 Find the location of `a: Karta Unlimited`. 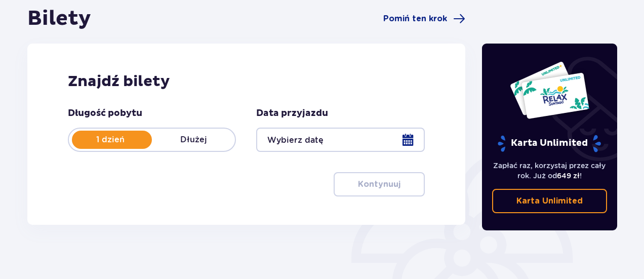

a: Karta Unlimited is located at coordinates (550, 201).